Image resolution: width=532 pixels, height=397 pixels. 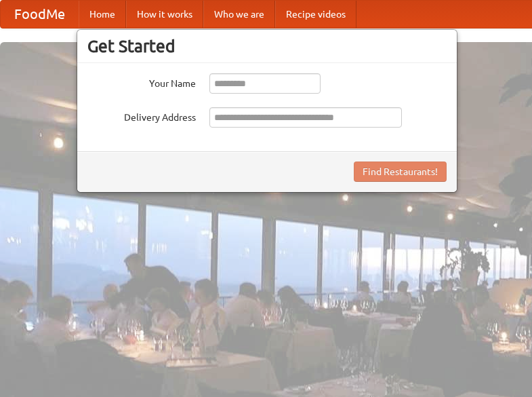 I want to click on a: Home, so click(x=103, y=15).